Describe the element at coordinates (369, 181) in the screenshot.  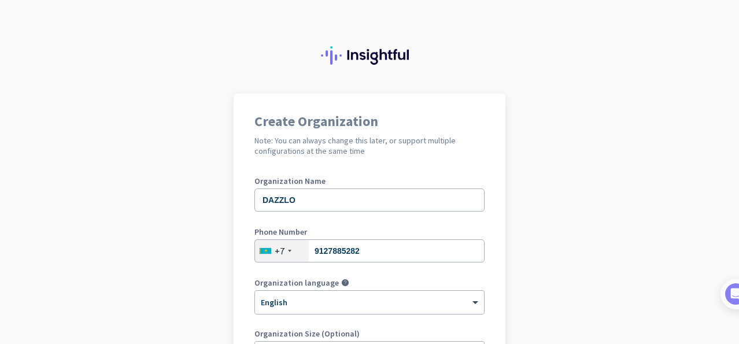
I see `label: Organization Name` at that location.